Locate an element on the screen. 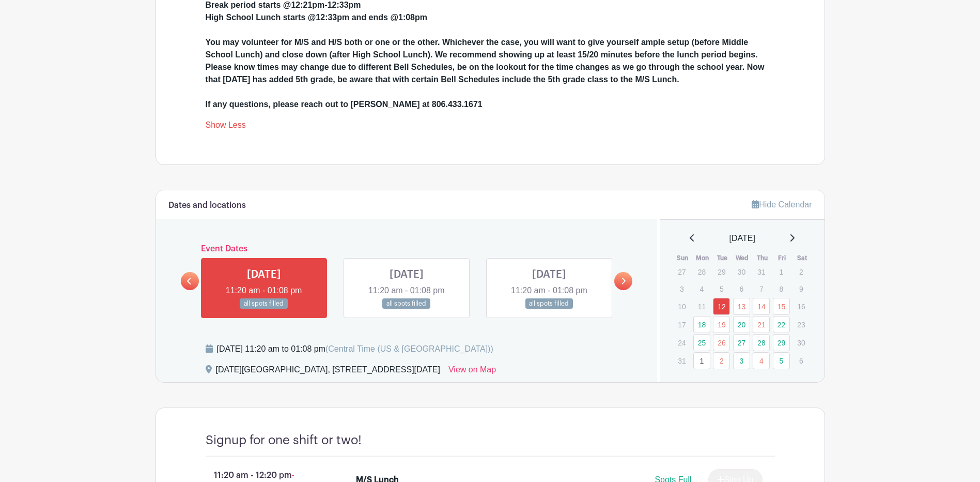 This screenshot has width=980, height=482. h6: Event Dates is located at coordinates (406, 249).